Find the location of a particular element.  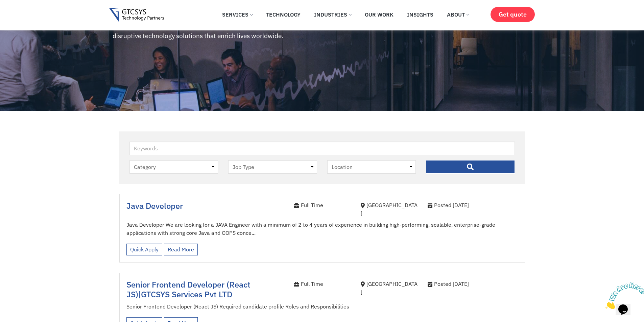

a: Our Work is located at coordinates (379, 15).